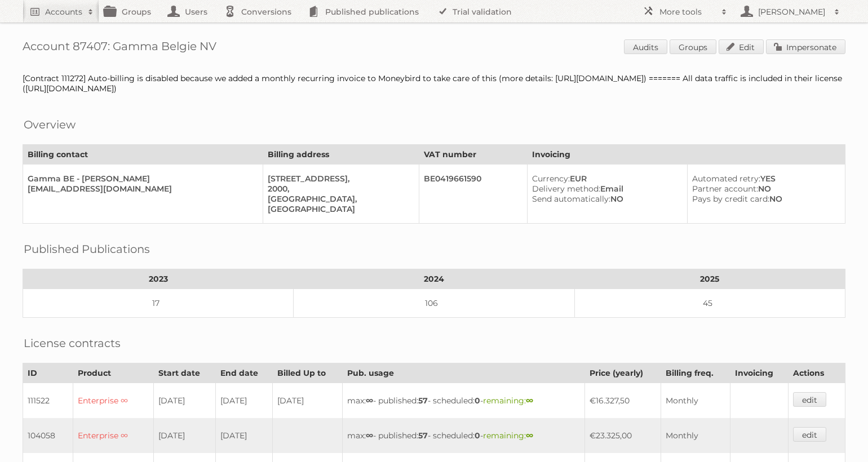  What do you see at coordinates (434, 84) in the screenshot?
I see `div: [Contract 111272] Auto-billing is disabled because we added a monthly recurring invoice to Moneyb...` at bounding box center [434, 84].